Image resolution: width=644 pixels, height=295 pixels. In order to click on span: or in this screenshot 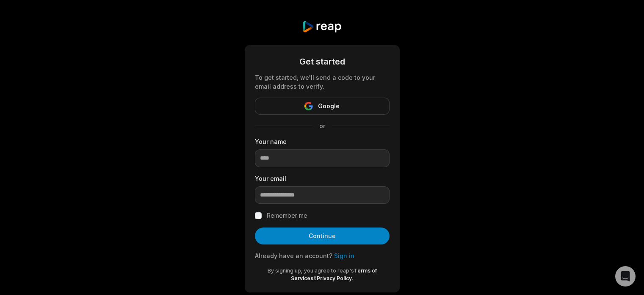, I will do `click(323, 125)`.